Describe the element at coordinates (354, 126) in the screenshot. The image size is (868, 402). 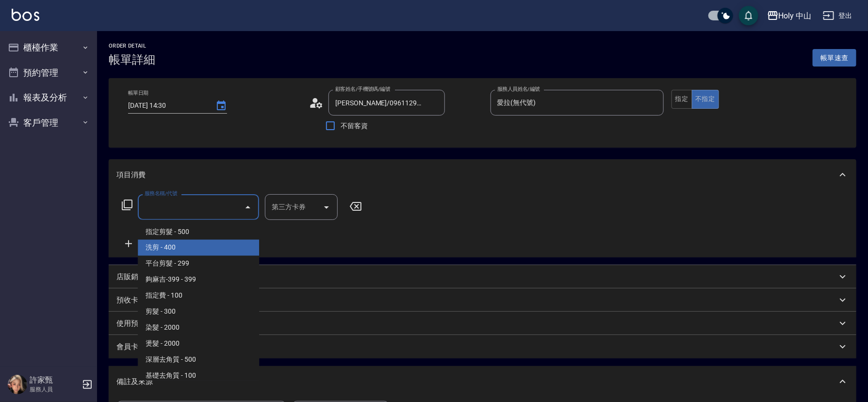
I see `span: 不留客資` at that location.